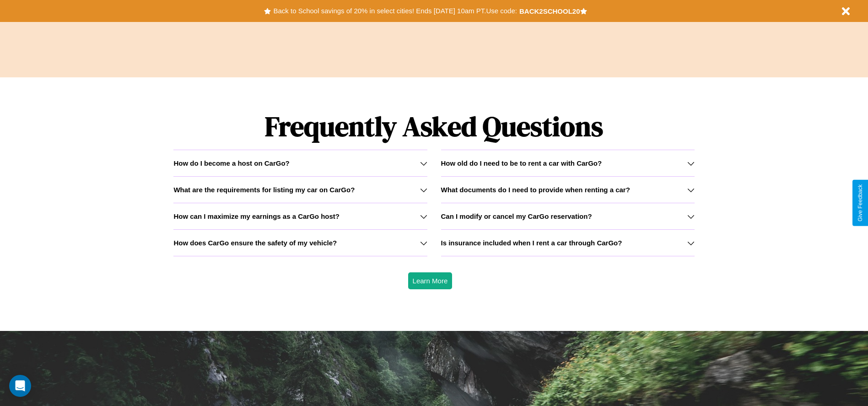  What do you see at coordinates (434, 127) in the screenshot?
I see `h1: Frequently Asked Questions` at bounding box center [434, 127].